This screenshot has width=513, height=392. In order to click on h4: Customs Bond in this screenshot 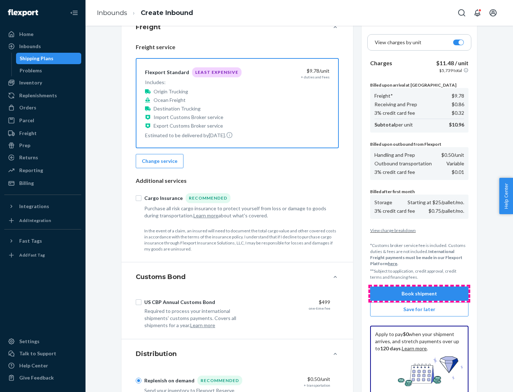, I will do `click(161, 277)`.